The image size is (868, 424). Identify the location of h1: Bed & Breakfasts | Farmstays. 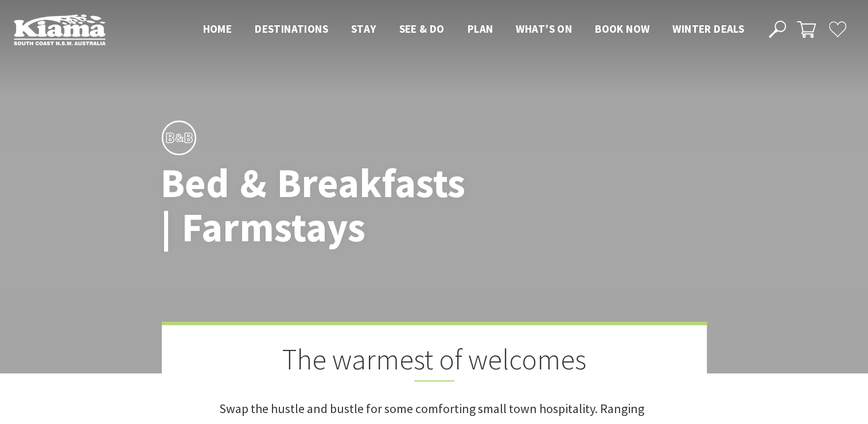
(322, 205).